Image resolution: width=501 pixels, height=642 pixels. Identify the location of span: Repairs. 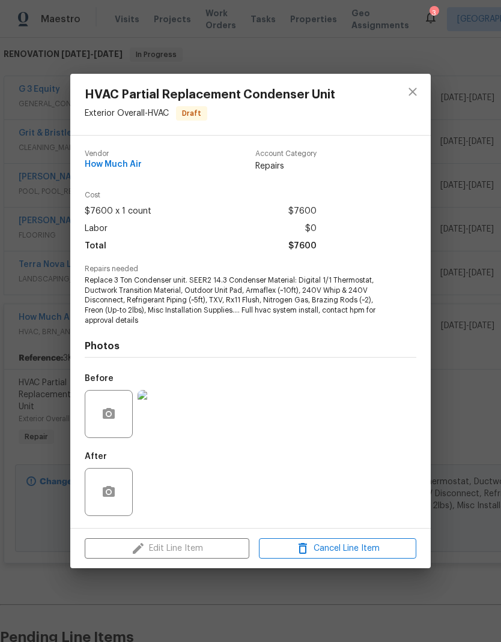
(286, 166).